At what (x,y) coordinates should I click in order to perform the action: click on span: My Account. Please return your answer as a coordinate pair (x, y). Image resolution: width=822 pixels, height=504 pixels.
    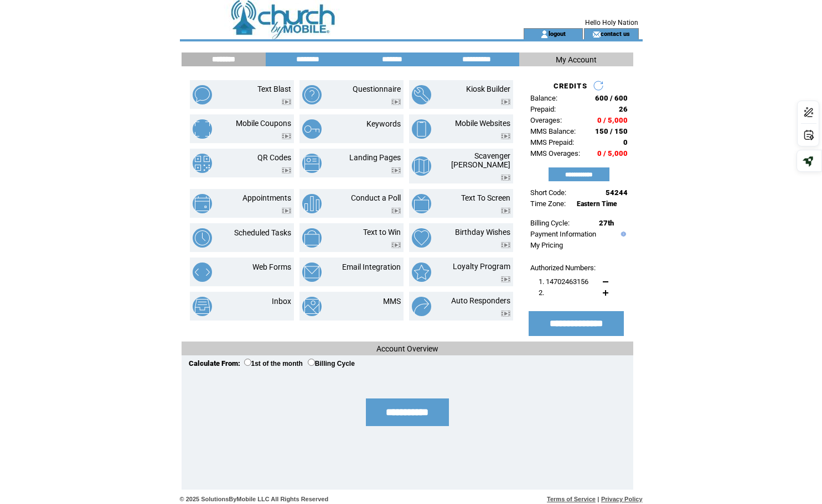
    Looking at the image, I should click on (576, 60).